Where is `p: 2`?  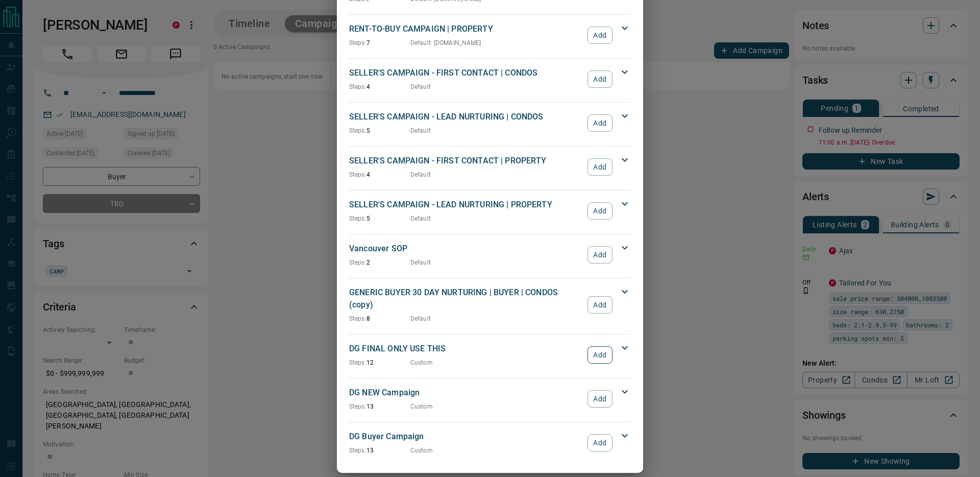 p: 2 is located at coordinates (380, 263).